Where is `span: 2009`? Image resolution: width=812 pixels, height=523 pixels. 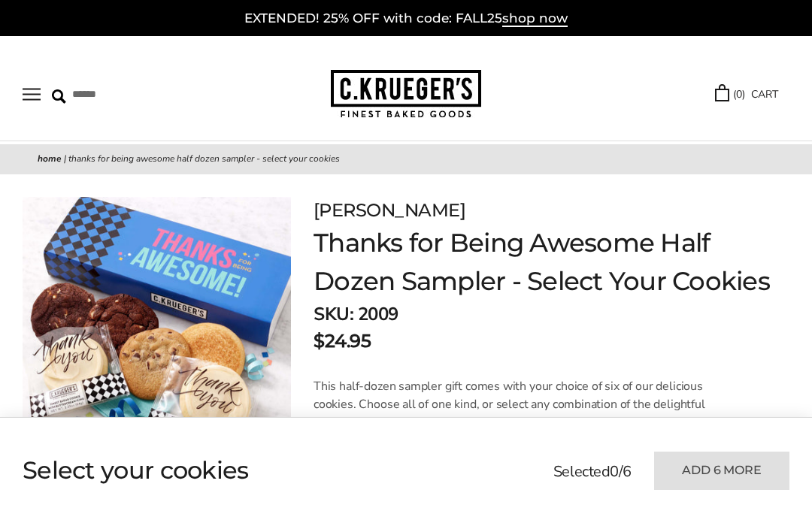
span: 2009 is located at coordinates (378, 314).